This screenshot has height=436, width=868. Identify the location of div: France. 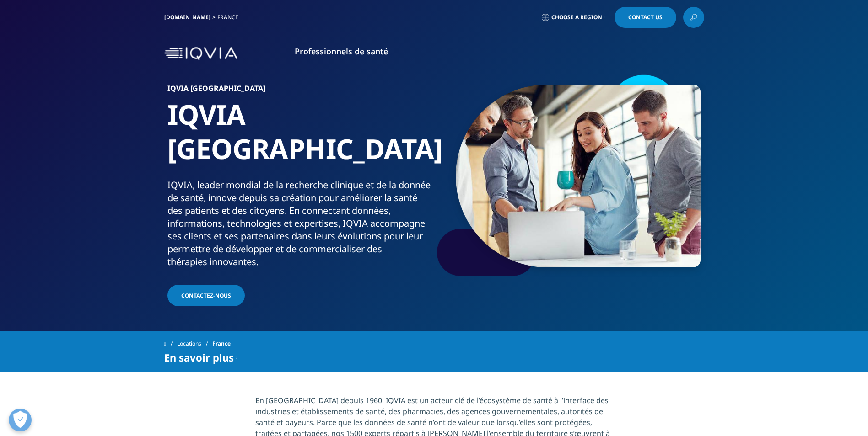
(230, 18).